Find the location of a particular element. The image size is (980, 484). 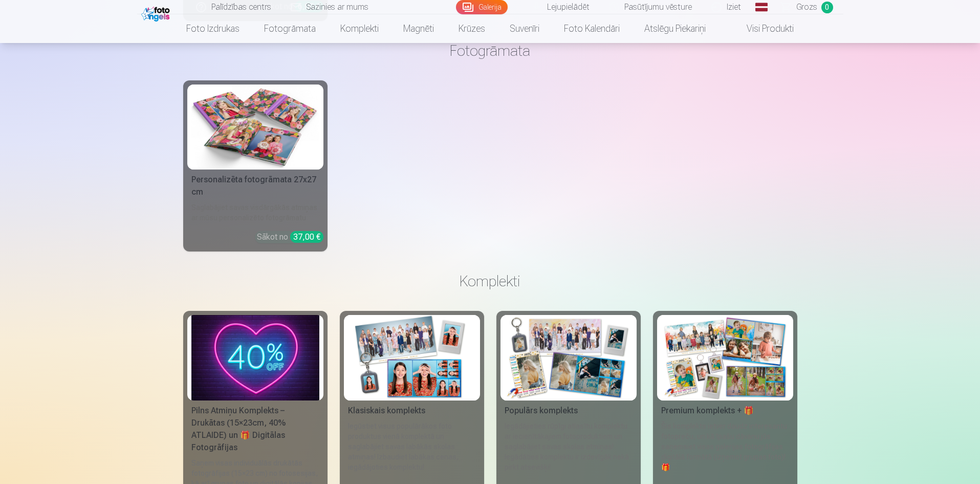

div: Sākot no is located at coordinates (290, 237).